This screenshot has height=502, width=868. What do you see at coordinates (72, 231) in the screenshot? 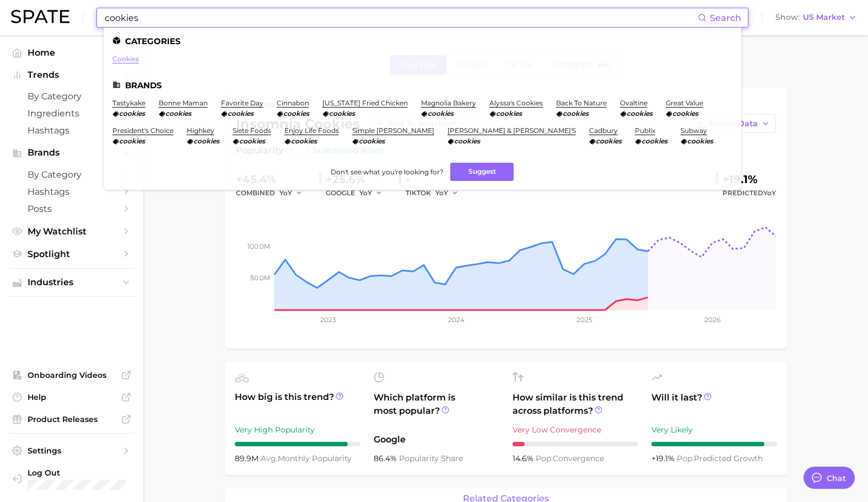
I see `span: My Watchlist` at bounding box center [72, 231].